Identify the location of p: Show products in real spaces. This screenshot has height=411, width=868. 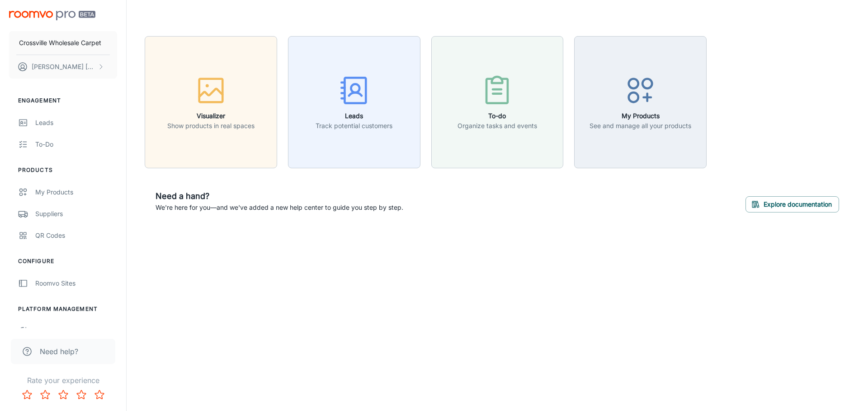
(211, 126).